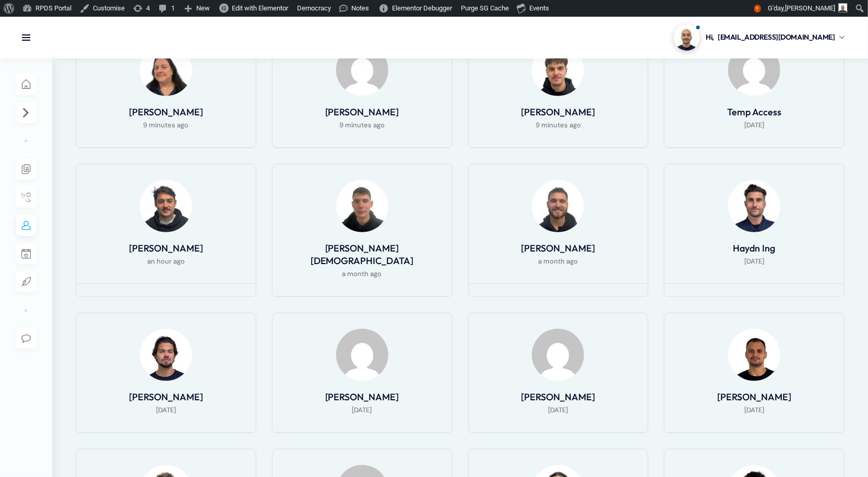 This screenshot has width=868, height=477. What do you see at coordinates (166, 261) in the screenshot?
I see `span: an hour ago` at bounding box center [166, 261].